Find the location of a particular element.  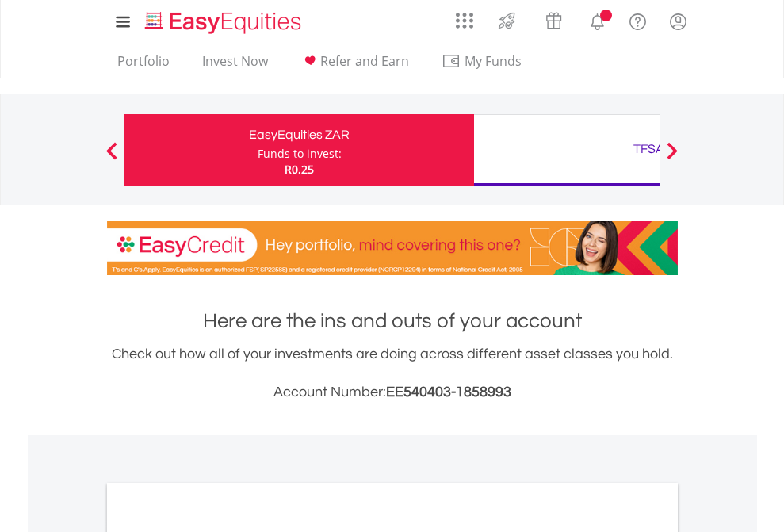

button: Previous is located at coordinates (112, 157).